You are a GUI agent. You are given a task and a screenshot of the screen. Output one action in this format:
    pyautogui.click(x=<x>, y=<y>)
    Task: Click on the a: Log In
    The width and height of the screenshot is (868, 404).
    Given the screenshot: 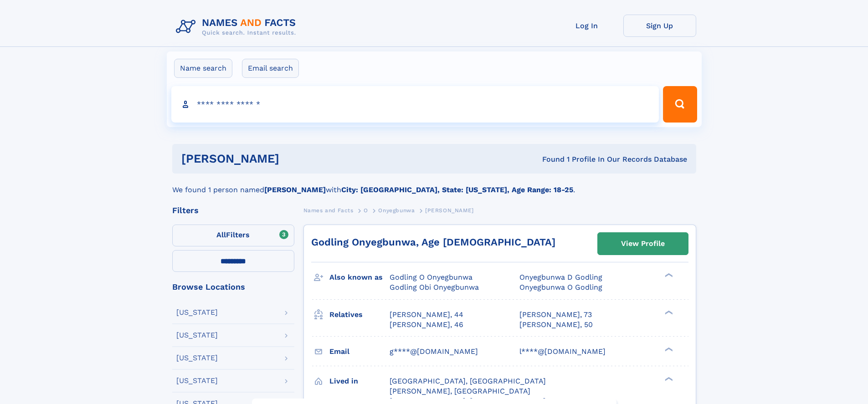 What is the action you would take?
    pyautogui.click(x=587, y=25)
    